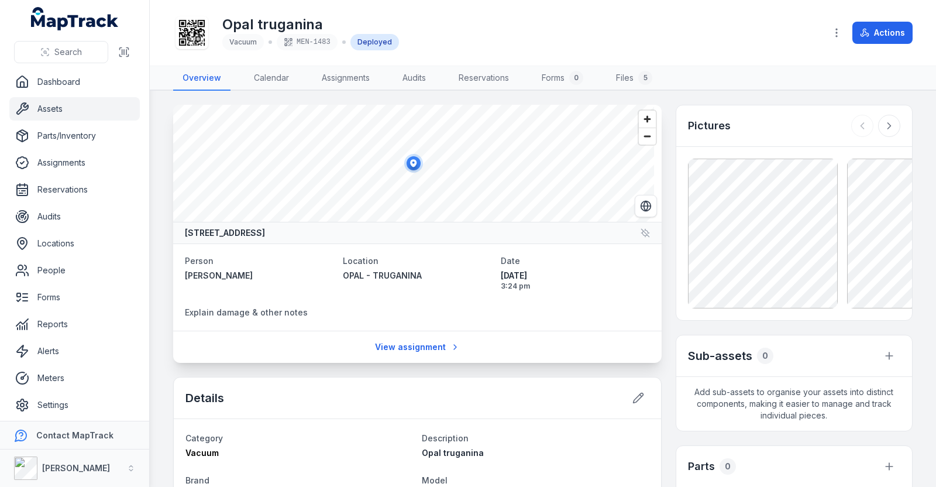 The width and height of the screenshot is (936, 487). What do you see at coordinates (61, 52) in the screenshot?
I see `button: Search` at bounding box center [61, 52].